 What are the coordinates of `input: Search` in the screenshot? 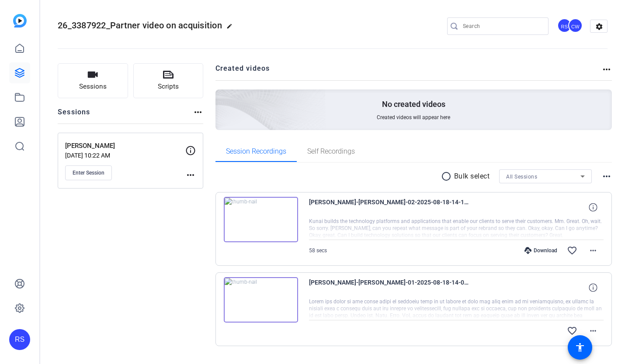 It's located at (502, 26).